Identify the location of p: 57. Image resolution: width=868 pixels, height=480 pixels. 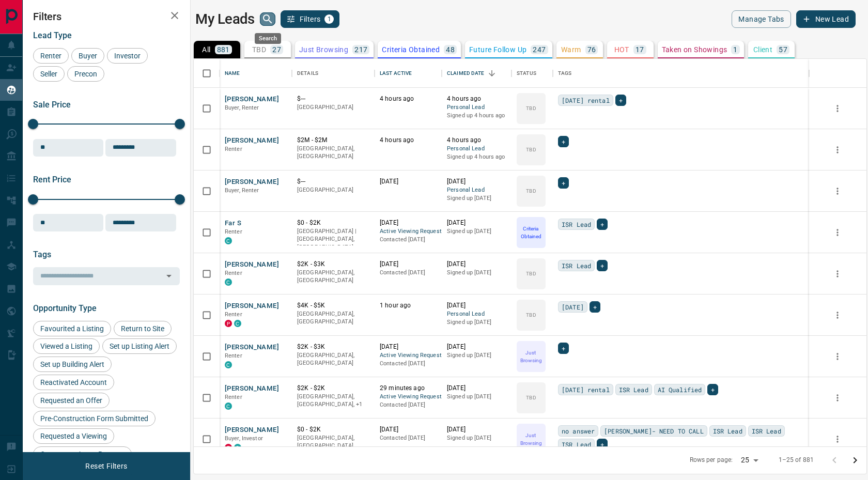
(783, 50).